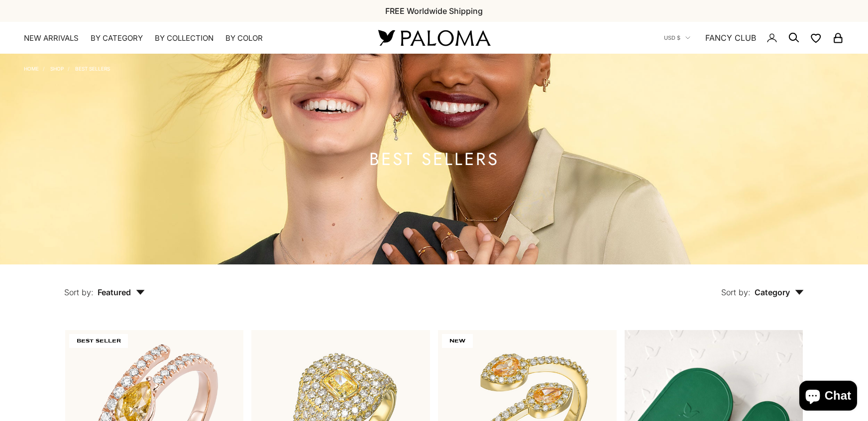  Describe the element at coordinates (434, 159) in the screenshot. I see `h1: BEST SELLERS` at that location.